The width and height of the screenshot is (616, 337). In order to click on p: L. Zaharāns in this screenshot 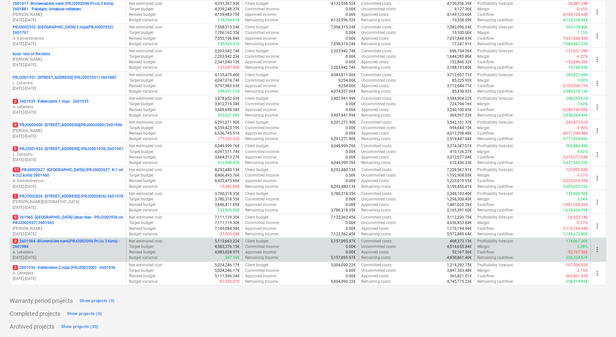, I will do `click(68, 154)`.